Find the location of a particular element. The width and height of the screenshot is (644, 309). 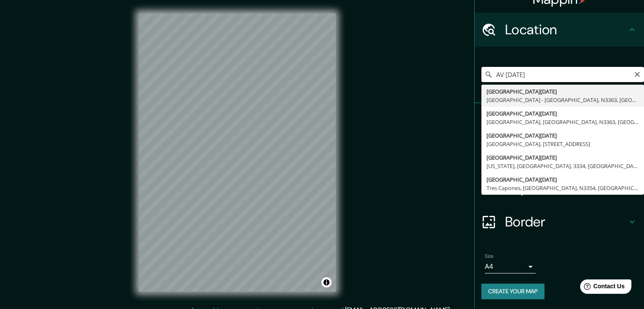

h4: Location is located at coordinates (566, 30).